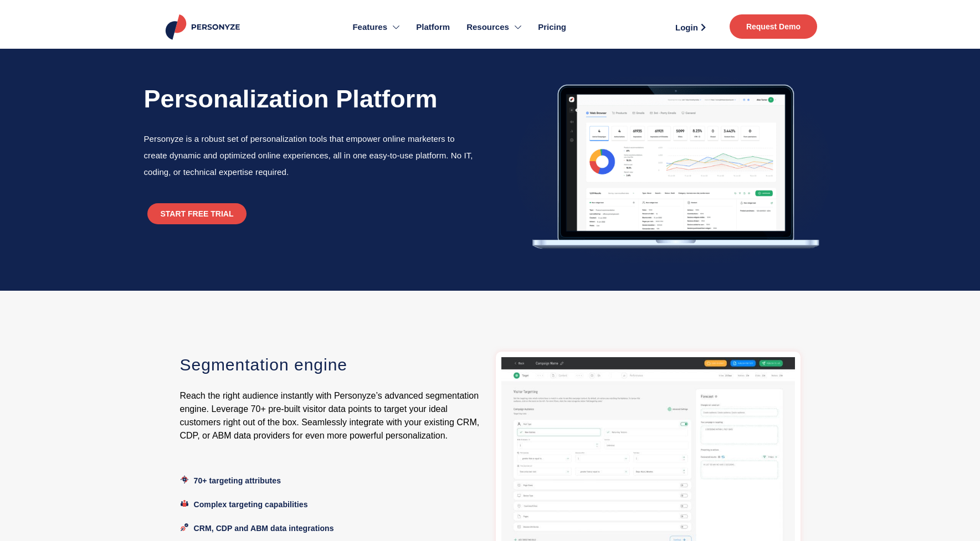  Describe the element at coordinates (197, 214) in the screenshot. I see `a: START FREE TRIAL` at that location.